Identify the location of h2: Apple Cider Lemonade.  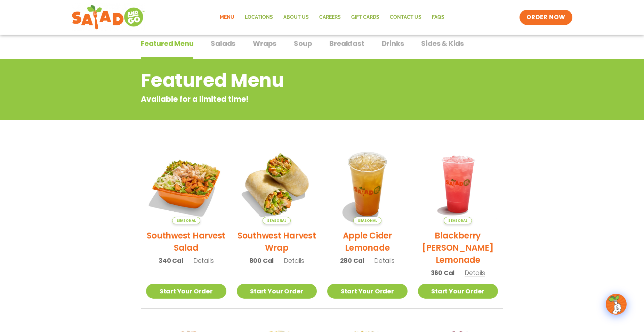
(367, 241).